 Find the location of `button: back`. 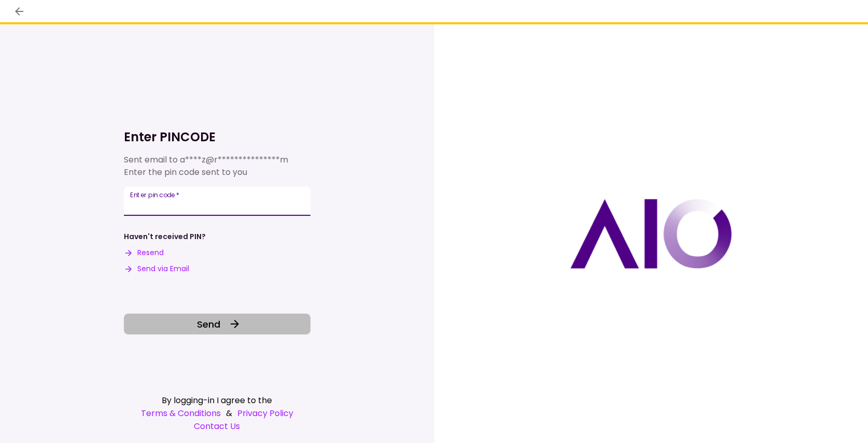

button: back is located at coordinates (19, 11).